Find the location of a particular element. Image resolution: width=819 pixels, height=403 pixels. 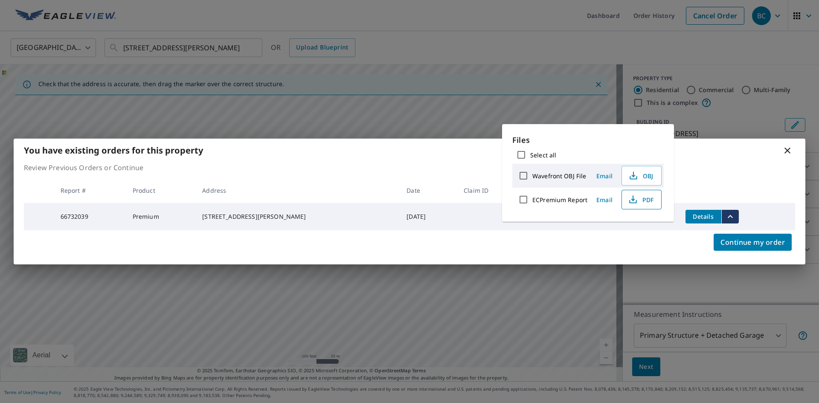

button: OBJ is located at coordinates (642, 176).